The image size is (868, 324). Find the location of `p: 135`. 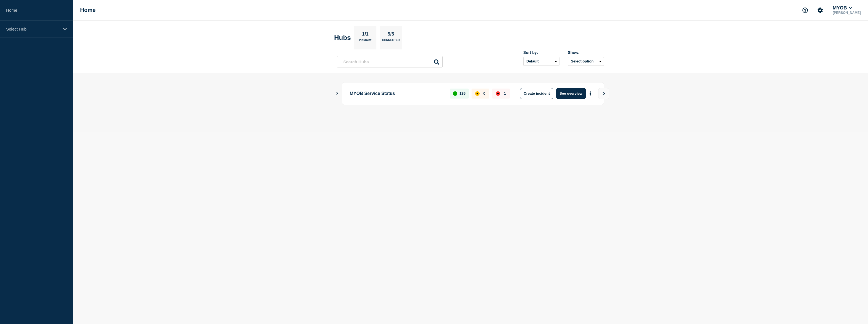

p: 135 is located at coordinates (463, 93).